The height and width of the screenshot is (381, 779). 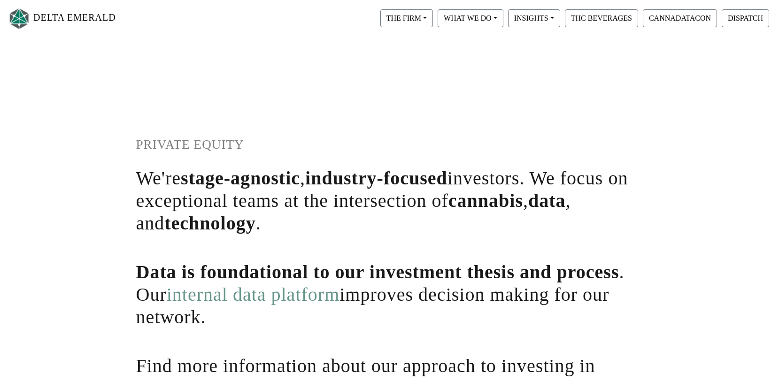 What do you see at coordinates (62, 18) in the screenshot?
I see `a: DELTA EMERALD` at bounding box center [62, 18].